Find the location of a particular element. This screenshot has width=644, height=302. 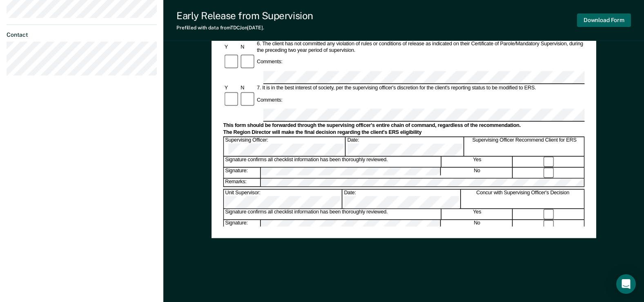

div: Concur with Supervising Officer's Decision is located at coordinates (523, 199).